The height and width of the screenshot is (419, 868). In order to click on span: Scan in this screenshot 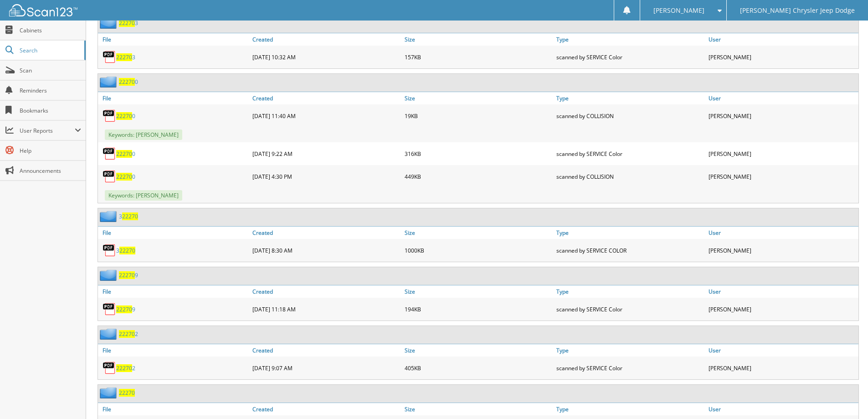, I will do `click(50, 70)`.